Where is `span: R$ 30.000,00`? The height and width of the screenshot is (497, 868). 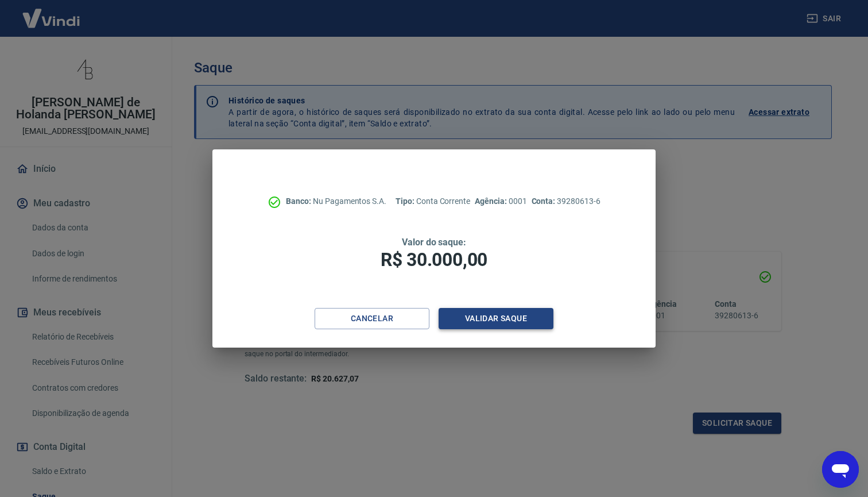
span: R$ 30.000,00 is located at coordinates (434, 259).